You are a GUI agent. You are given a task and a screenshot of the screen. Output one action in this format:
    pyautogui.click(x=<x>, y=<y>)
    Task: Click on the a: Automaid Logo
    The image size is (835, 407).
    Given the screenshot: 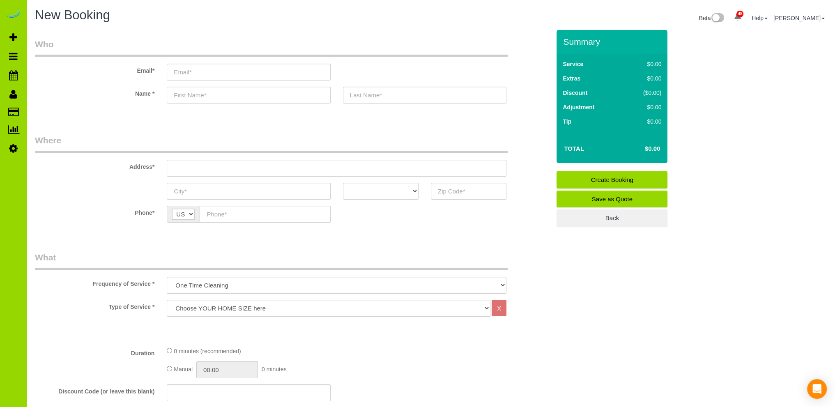 What is the action you would take?
    pyautogui.click(x=13, y=14)
    